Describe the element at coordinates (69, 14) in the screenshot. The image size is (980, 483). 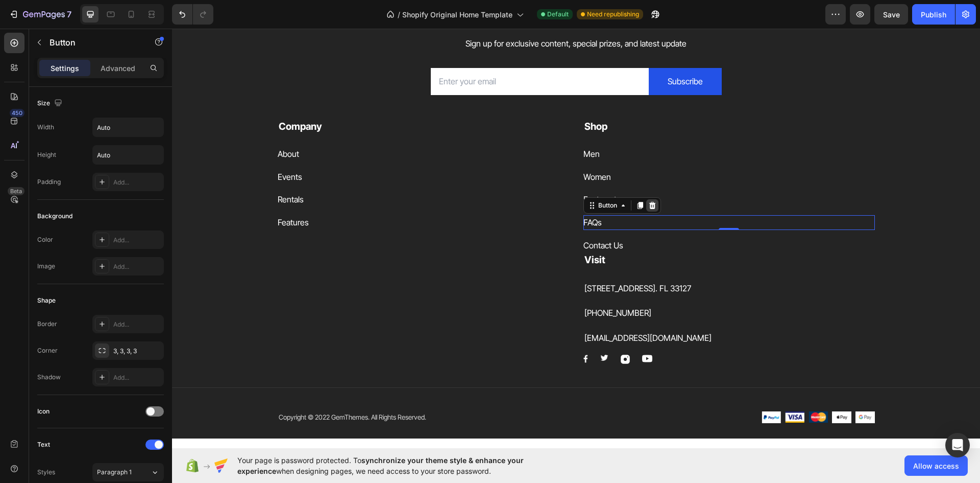
I see `p: 7` at that location.